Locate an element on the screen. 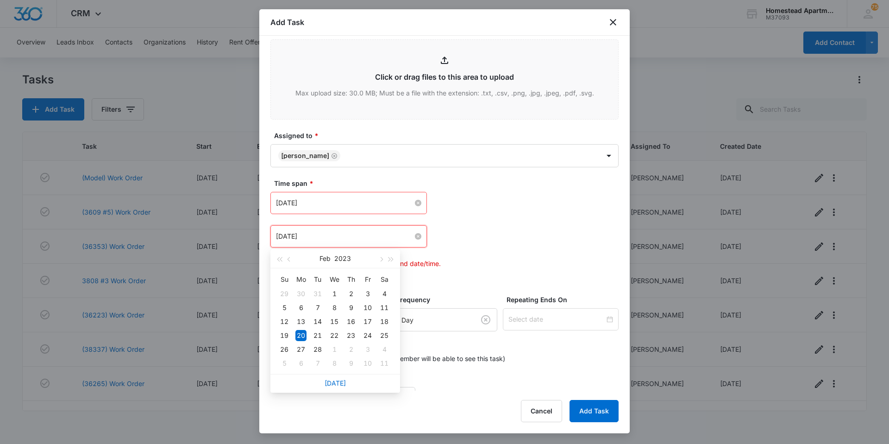  td: 2023-02-06 is located at coordinates (301, 308).